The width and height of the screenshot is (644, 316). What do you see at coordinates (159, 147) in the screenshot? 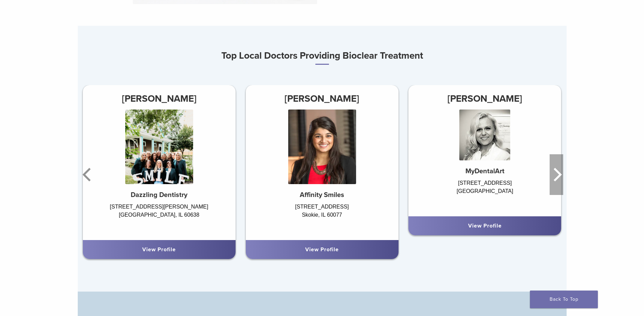
I see `img: Dr. Margaret Radziszewski` at bounding box center [159, 147].